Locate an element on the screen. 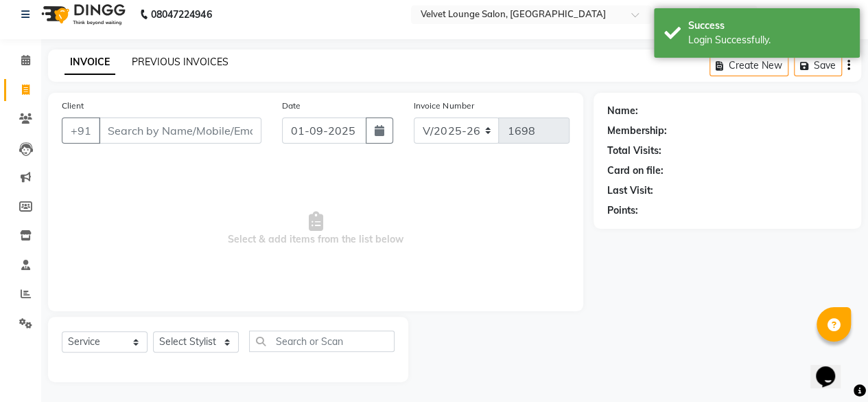  div: Name: is located at coordinates (622, 110).